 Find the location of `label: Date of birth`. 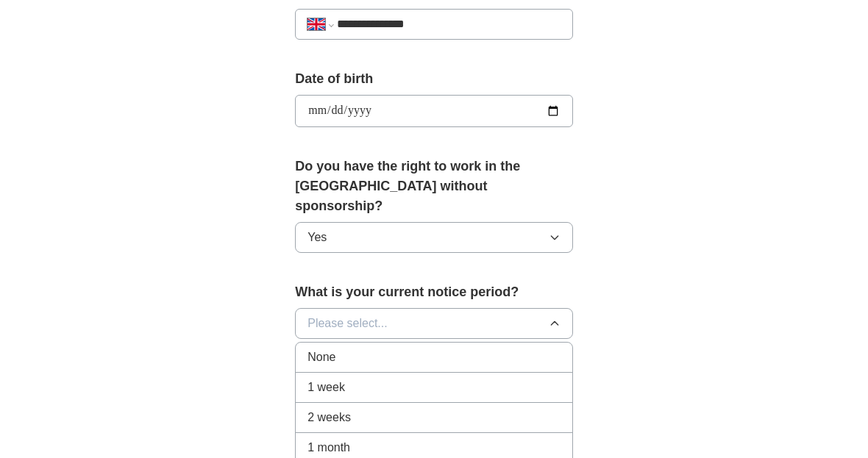

label: Date of birth is located at coordinates (434, 79).